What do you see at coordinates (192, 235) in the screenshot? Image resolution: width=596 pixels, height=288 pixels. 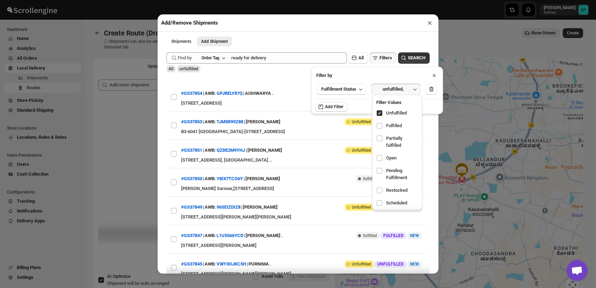 I see `button: #GS37847` at bounding box center [192, 235].